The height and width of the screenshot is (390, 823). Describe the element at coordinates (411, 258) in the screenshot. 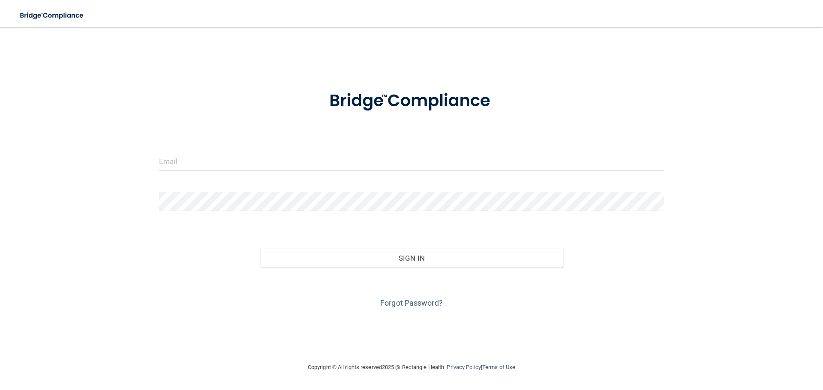

I see `button: Sign In` at that location.